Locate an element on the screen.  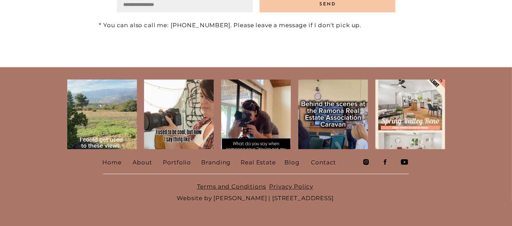
nav: Portfolio is located at coordinates (177, 161).